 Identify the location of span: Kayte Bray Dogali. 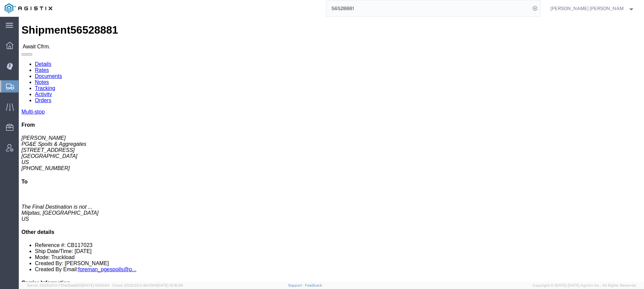
(587, 8).